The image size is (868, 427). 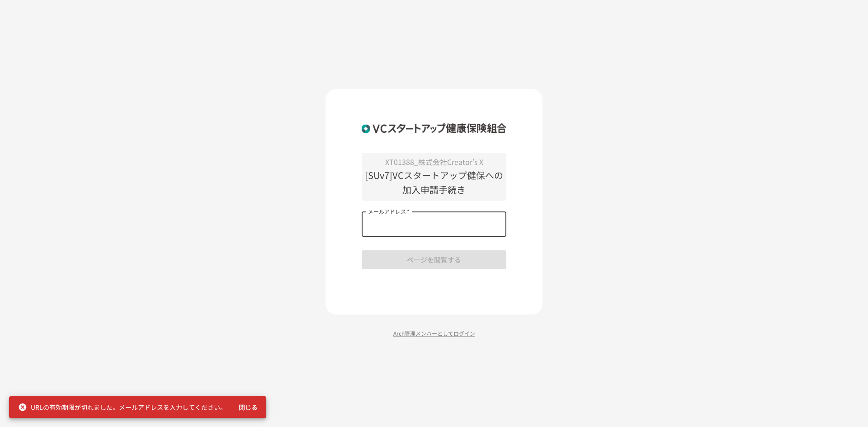 I want to click on p: [SUv7]VCスタートアップ健保への加入申請手続き, so click(x=434, y=183).